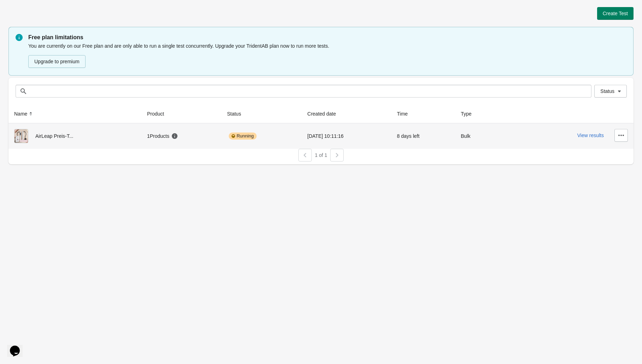  What do you see at coordinates (469, 114) in the screenshot?
I see `button: Type` at bounding box center [469, 114].